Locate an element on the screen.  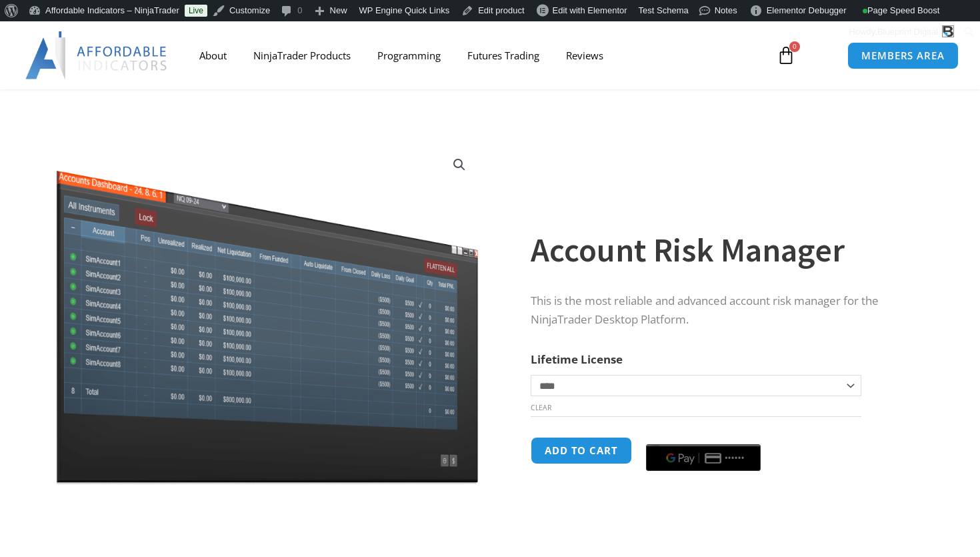
label: Lifetime License is located at coordinates (577, 359).